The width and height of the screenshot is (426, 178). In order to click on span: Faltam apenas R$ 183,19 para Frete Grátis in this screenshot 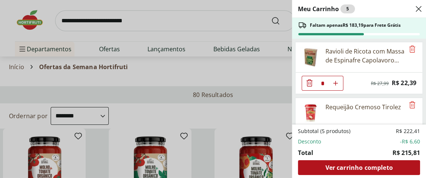, I will do `click(355, 25)`.